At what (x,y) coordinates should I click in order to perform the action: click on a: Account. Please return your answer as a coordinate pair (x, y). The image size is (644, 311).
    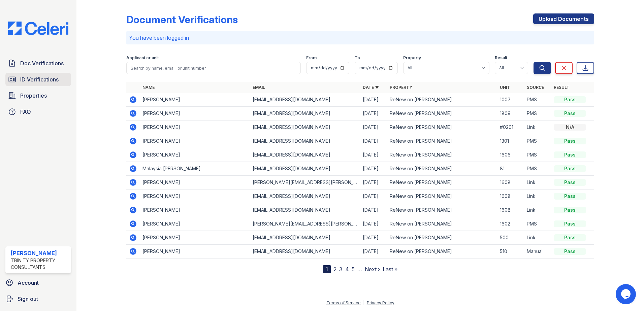
    Looking at the image, I should click on (38, 283).